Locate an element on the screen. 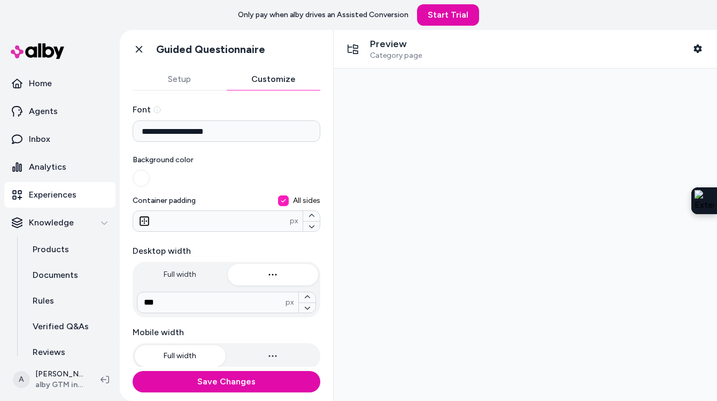  a: Inbox is located at coordinates (60, 139).